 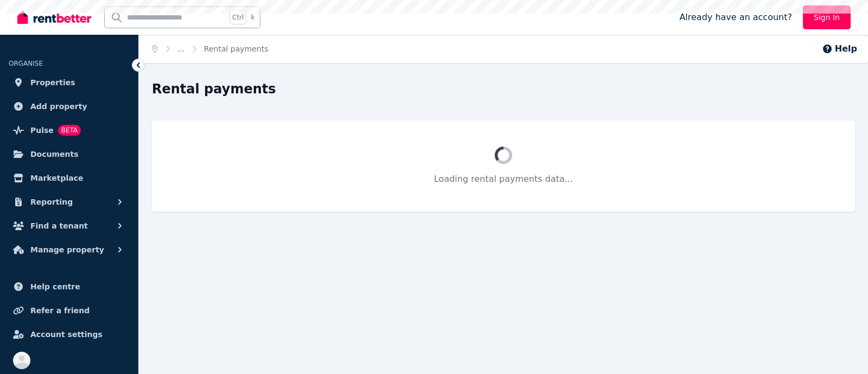 What do you see at coordinates (59, 106) in the screenshot?
I see `span: Add property` at bounding box center [59, 106].